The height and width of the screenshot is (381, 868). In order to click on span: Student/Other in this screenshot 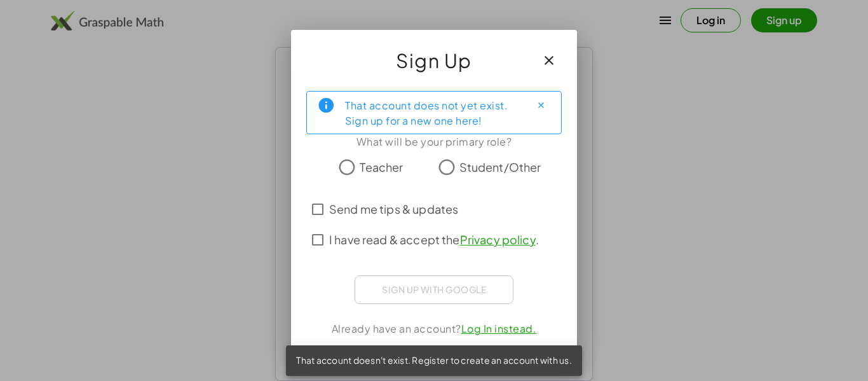, I will do `click(500, 167)`.